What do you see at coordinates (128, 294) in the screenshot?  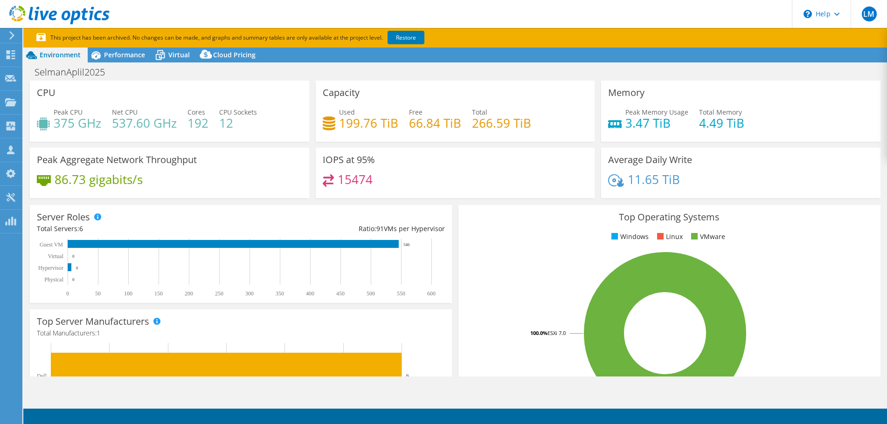 I see `text: 100` at bounding box center [128, 294].